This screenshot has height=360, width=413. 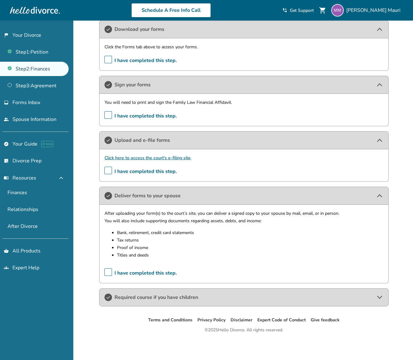 I want to click on li: Give feedback, so click(x=325, y=320).